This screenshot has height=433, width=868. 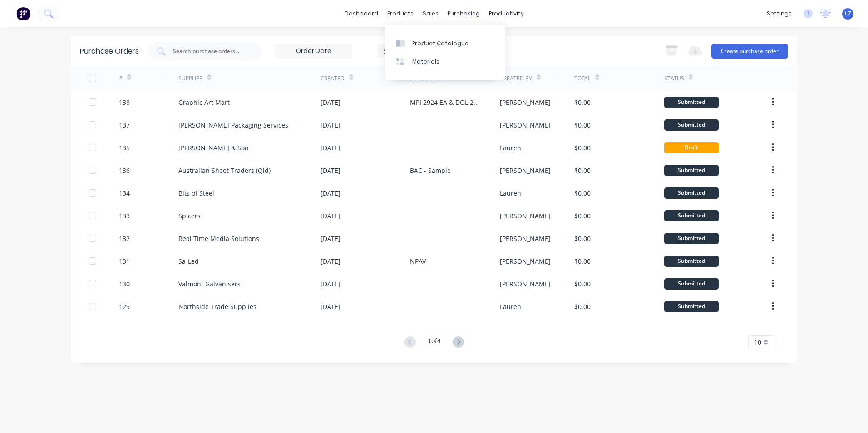 I want to click on a: Materials, so click(x=445, y=61).